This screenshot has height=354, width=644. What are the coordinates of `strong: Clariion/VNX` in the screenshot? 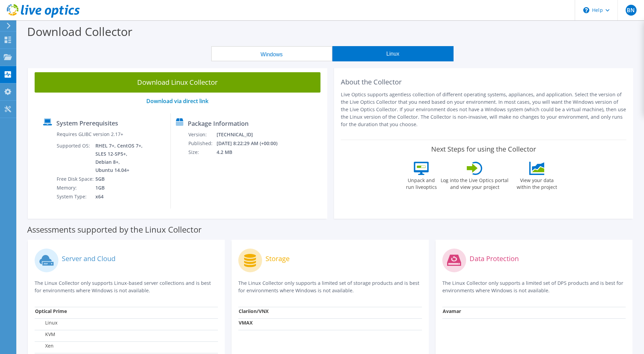 It's located at (253, 311).